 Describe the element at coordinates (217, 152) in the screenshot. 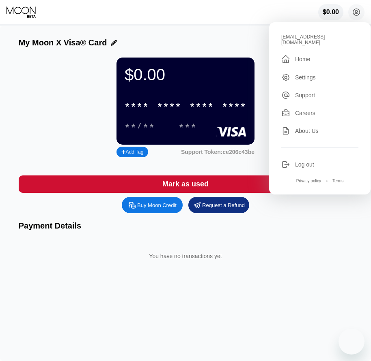

I see `div: Support Token:ce206c43be` at that location.